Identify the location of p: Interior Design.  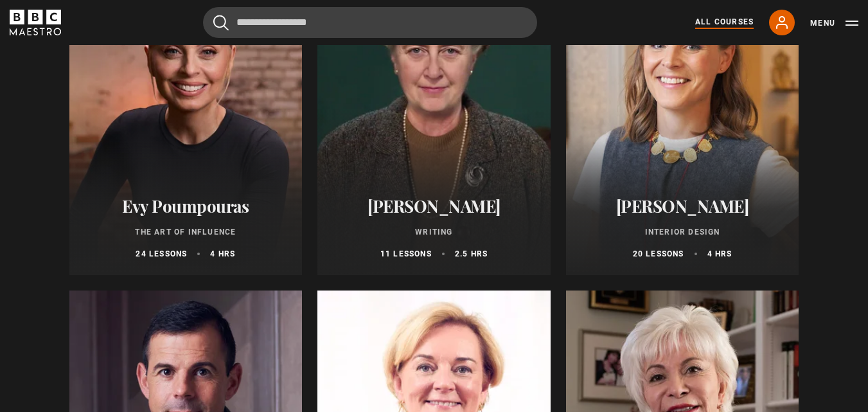
(682, 232).